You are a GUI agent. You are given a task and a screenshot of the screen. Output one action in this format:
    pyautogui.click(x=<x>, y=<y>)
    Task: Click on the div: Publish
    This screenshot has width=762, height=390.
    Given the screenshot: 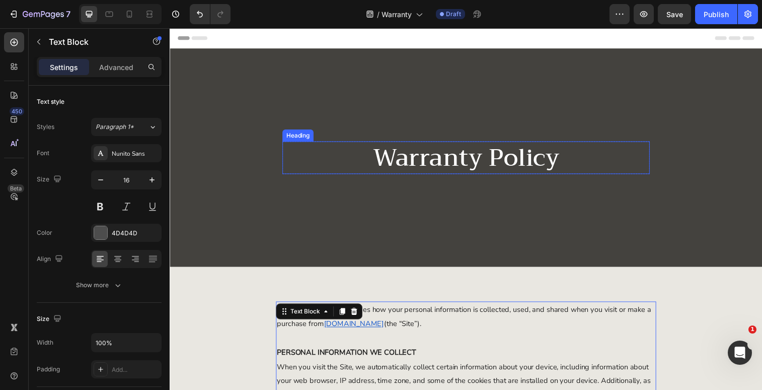 What is the action you would take?
    pyautogui.click(x=716, y=14)
    